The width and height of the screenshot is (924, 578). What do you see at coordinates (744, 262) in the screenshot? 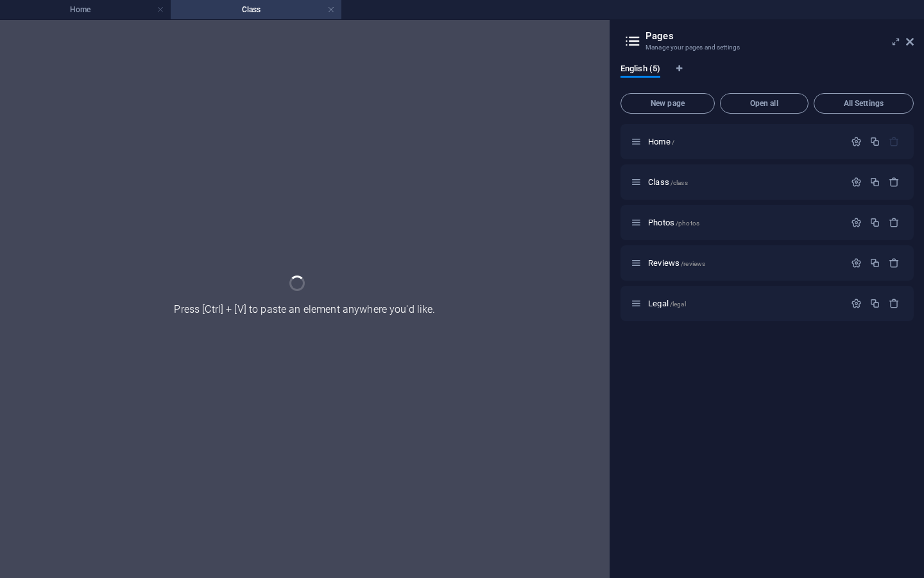
I see `div: Reviews/reviews` at bounding box center [744, 262].